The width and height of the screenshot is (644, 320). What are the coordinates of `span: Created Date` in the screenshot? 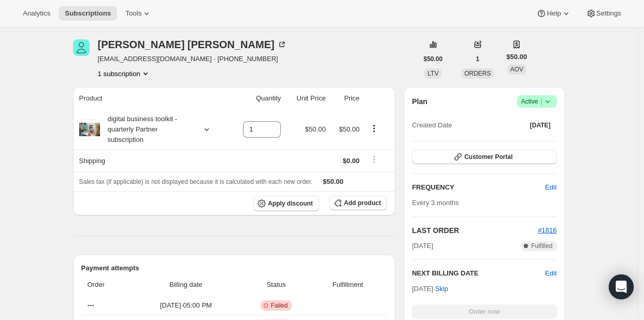 It's located at (431, 125).